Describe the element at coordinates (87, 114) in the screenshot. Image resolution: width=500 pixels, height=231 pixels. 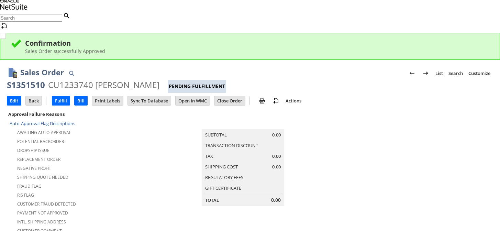
I see `div: Approval Failure Reasons` at that location.